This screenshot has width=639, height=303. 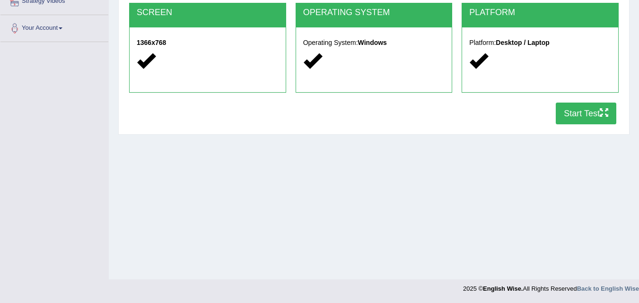 What do you see at coordinates (551, 286) in the screenshot?
I see `div: 2025 © All Rights Reserved` at bounding box center [551, 286].